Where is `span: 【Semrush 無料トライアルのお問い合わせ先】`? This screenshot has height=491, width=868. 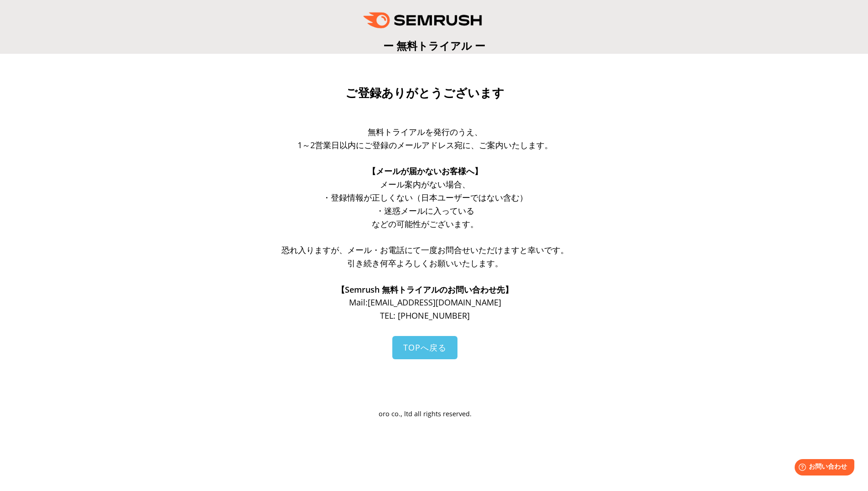
span: 【Semrush 無料トライアルのお問い合わせ先】 is located at coordinates (425, 289).